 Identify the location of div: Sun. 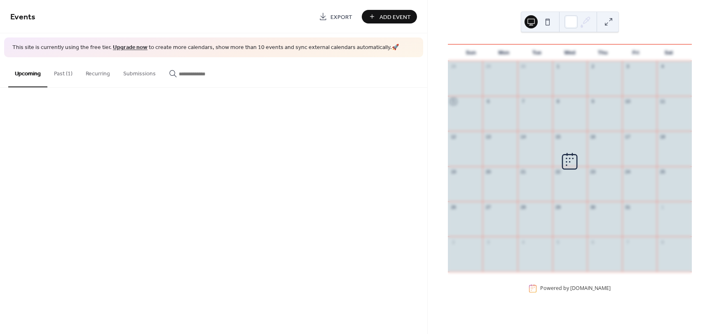
(471, 53).